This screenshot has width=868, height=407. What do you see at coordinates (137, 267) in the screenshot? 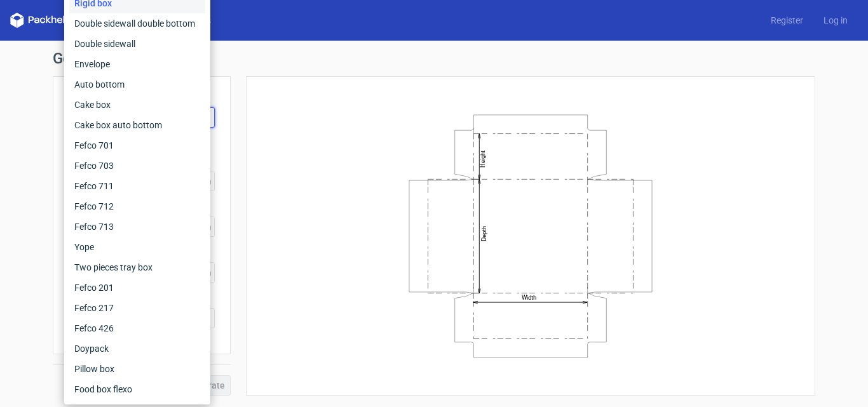
I see `div: Two pieces tray box` at bounding box center [137, 267].